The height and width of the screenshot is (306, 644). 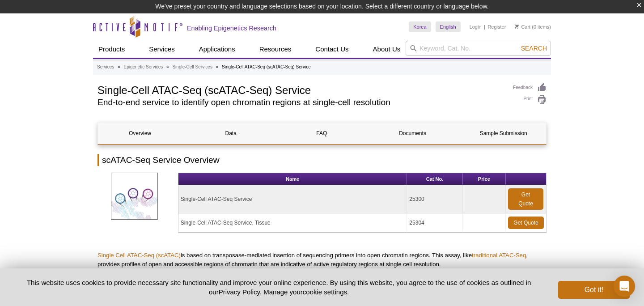 I want to click on a: Privacy Policy, so click(x=239, y=292).